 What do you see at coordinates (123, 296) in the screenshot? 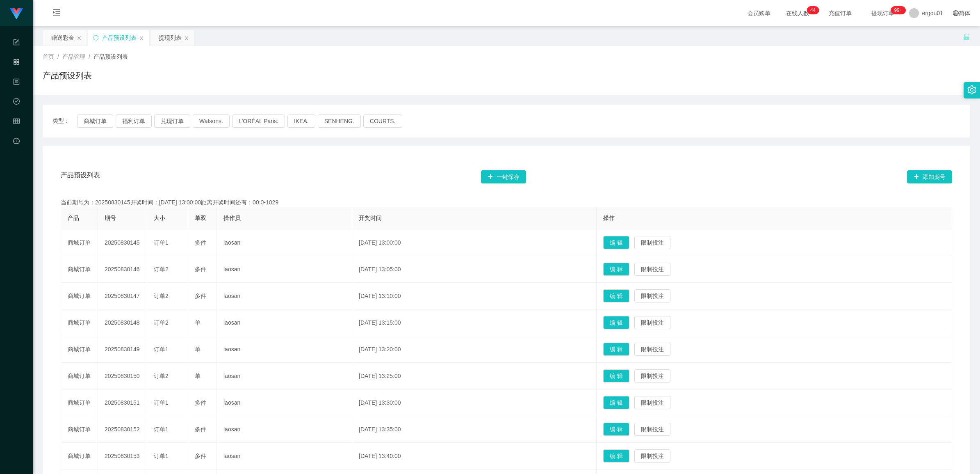
I see `td: 20250830147` at bounding box center [123, 296].